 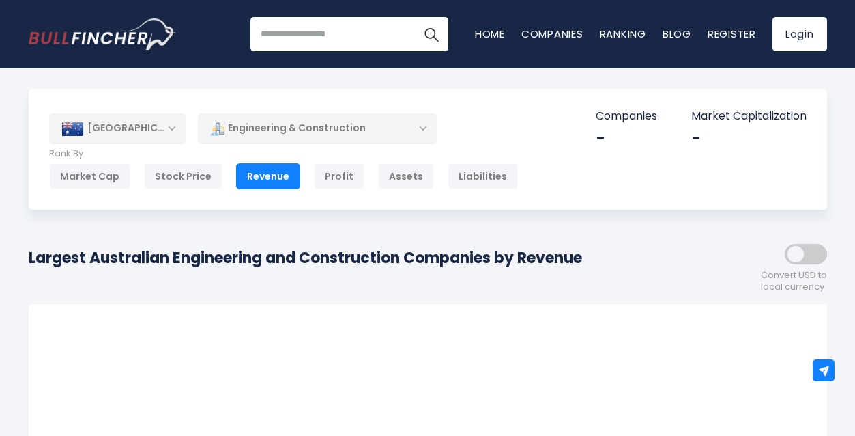 What do you see at coordinates (483, 176) in the screenshot?
I see `div: Liabilities` at bounding box center [483, 176].